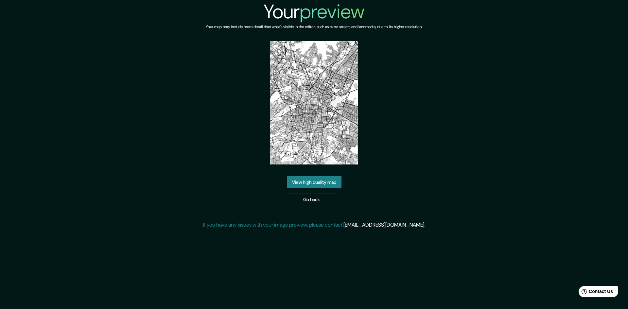 This screenshot has height=309, width=628. I want to click on h6: Your map may include more detail than what's visible in the editor, such as extra streets and lan..., so click(314, 27).